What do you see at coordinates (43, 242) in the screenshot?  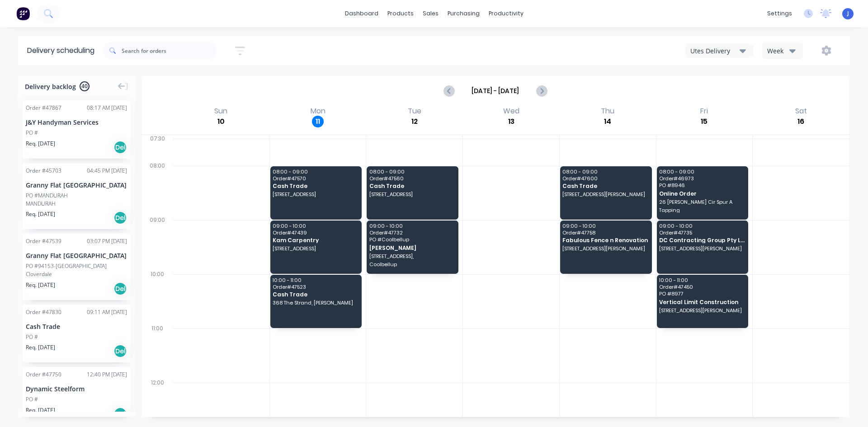 I see `div: Order # 47539` at bounding box center [43, 242].